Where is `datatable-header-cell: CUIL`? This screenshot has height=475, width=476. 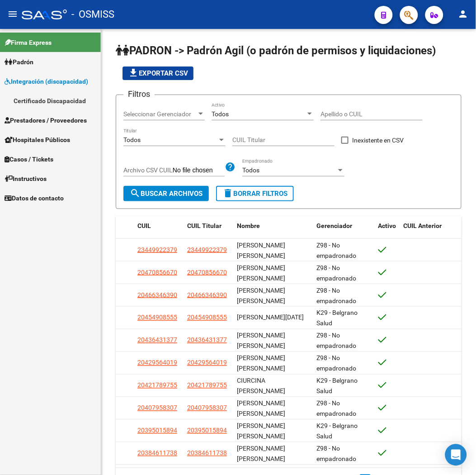
datatable-header-cell: CUIL is located at coordinates (159, 226).